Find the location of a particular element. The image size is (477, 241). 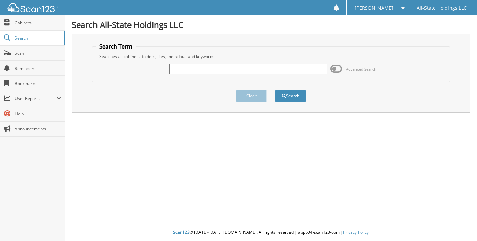

button: Search is located at coordinates (291, 96).